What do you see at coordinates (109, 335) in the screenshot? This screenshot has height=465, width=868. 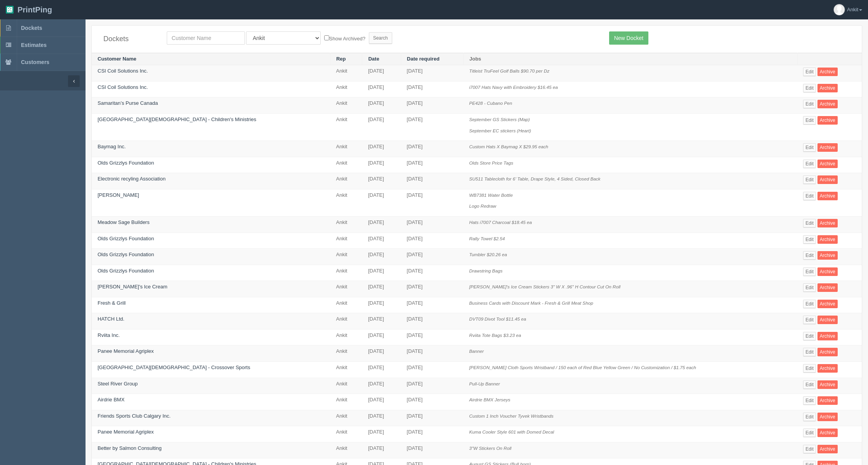 I see `a: Rviita Inc.` at bounding box center [109, 335].